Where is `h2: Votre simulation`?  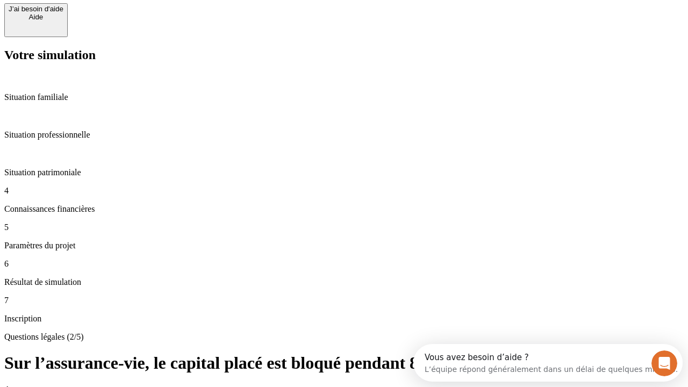 h2: Votre simulation is located at coordinates (344, 55).